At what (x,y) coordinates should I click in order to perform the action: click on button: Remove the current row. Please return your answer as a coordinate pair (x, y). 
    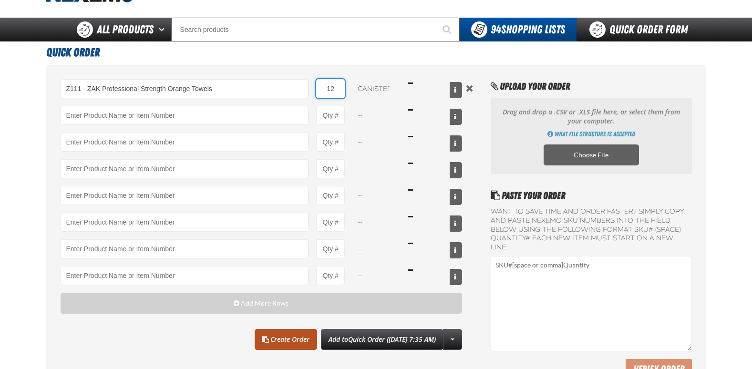
    Looking at the image, I should click on (470, 88).